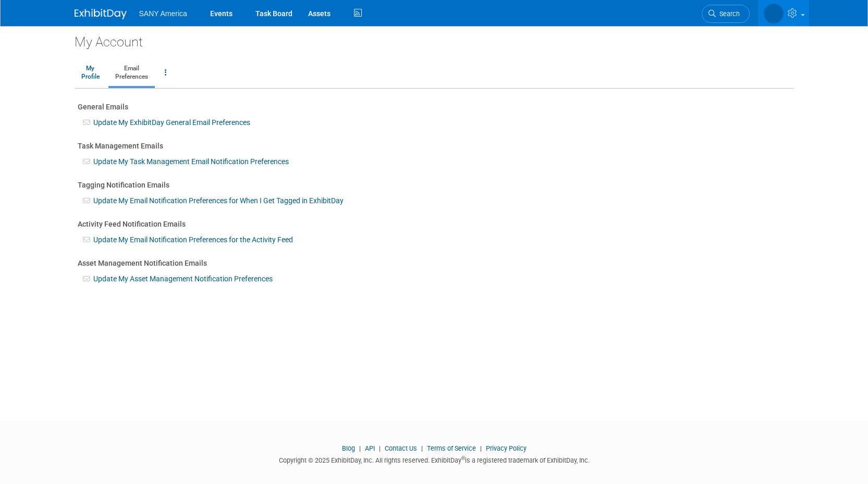  I want to click on a: MyProfile, so click(90, 73).